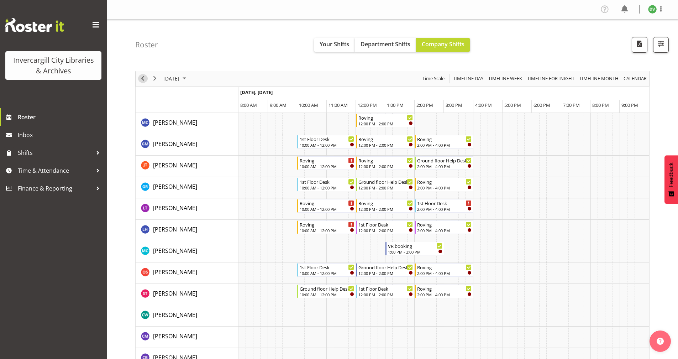 This screenshot has height=359, width=678. Describe the element at coordinates (187, 166) in the screenshot. I see `td: Glen Tomlinson resource` at that location.